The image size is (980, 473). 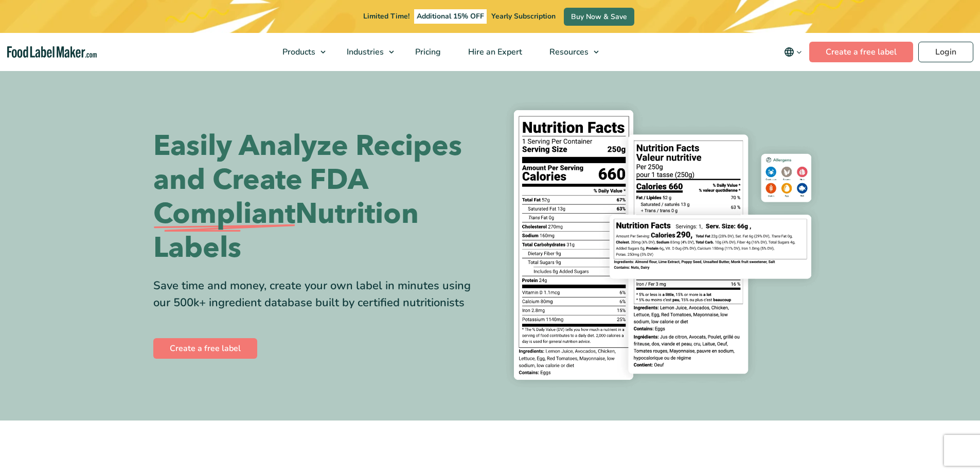 I want to click on span: Resources, so click(x=567, y=52).